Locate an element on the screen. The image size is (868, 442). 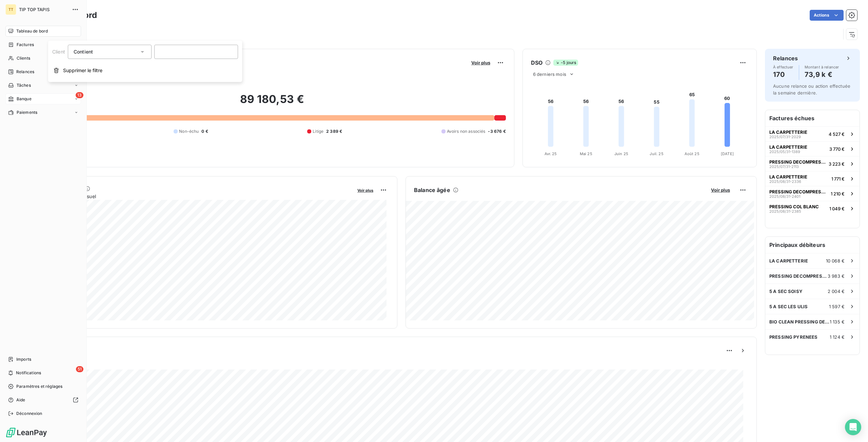
span: Avoirs non associés is located at coordinates (466, 131).